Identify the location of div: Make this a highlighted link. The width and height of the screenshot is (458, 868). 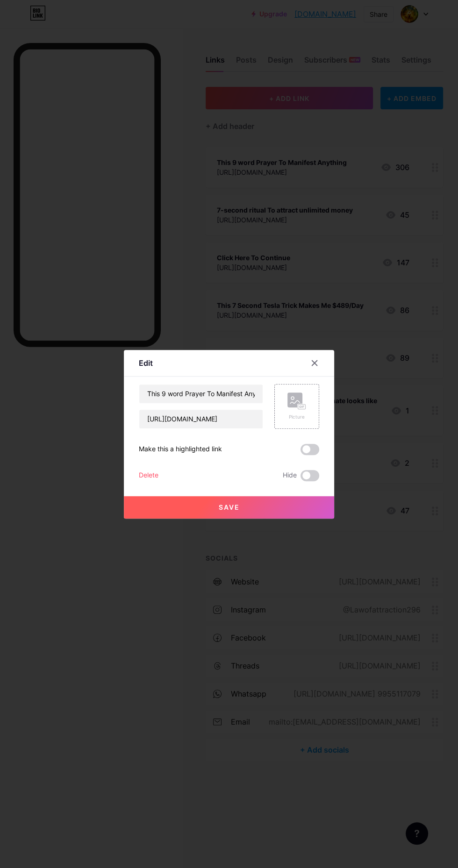
(181, 450).